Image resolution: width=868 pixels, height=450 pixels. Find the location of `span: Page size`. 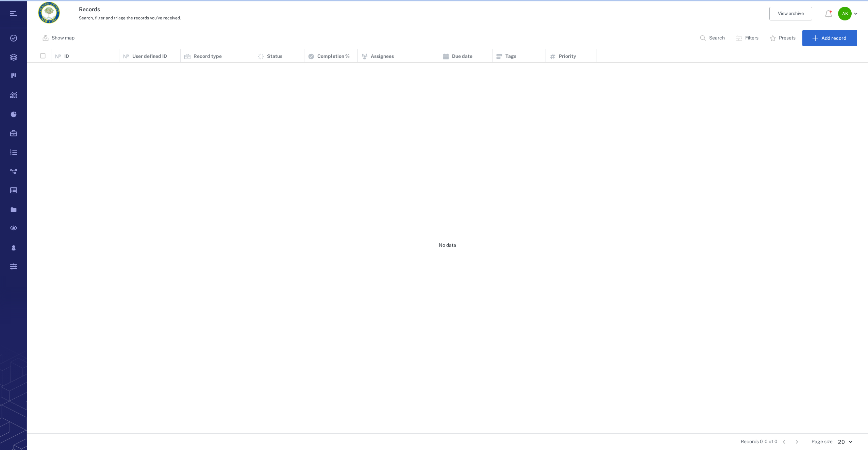

span: Page size is located at coordinates (822, 442).